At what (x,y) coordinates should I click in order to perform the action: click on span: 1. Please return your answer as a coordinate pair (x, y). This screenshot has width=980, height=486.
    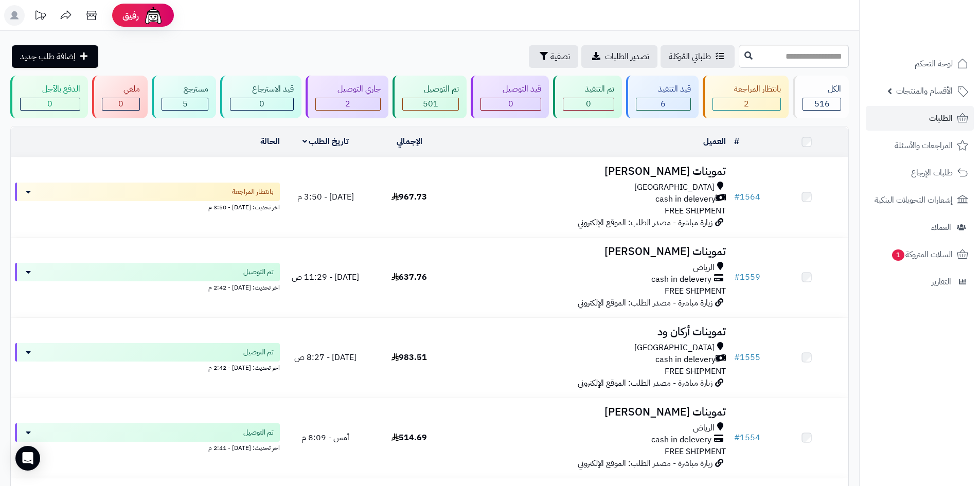
    Looking at the image, I should click on (898, 255).